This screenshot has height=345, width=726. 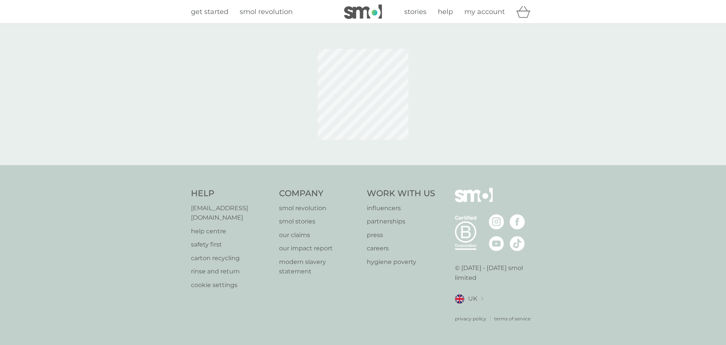 What do you see at coordinates (401, 235) in the screenshot?
I see `p: press` at bounding box center [401, 235].